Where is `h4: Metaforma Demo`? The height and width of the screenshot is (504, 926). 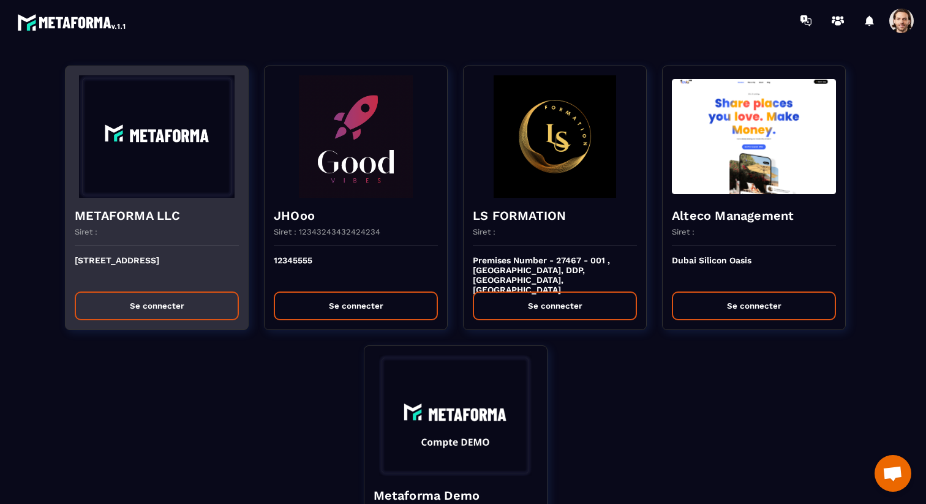 h4: Metaforma Demo is located at coordinates (456, 495).